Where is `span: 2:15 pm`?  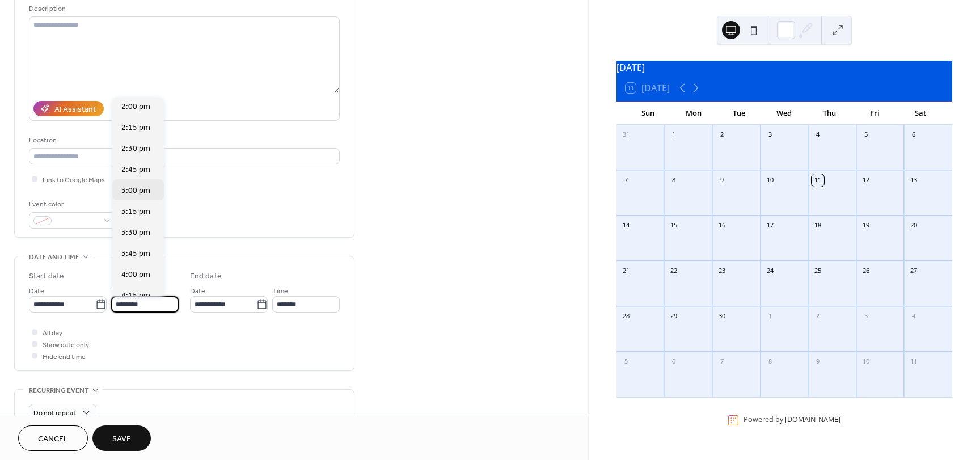
span: 2:15 pm is located at coordinates (135, 127).